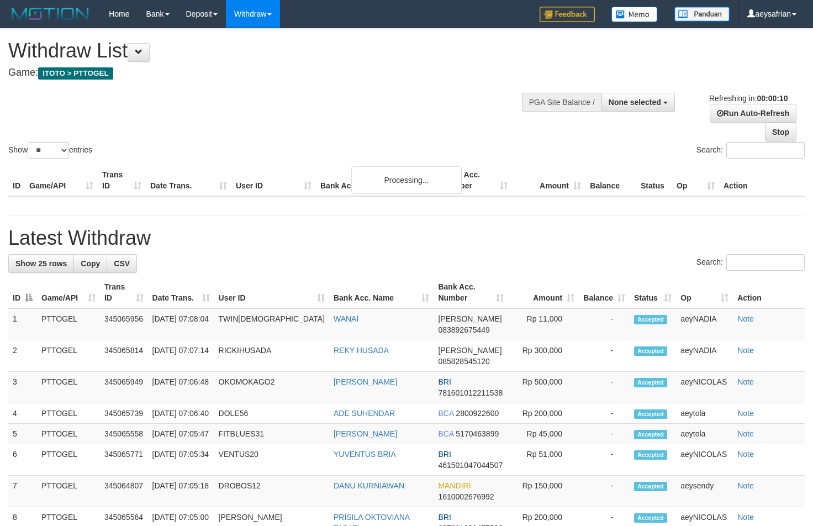 The width and height of the screenshot is (813, 526). Describe the element at coordinates (23, 356) in the screenshot. I see `td: 2` at that location.